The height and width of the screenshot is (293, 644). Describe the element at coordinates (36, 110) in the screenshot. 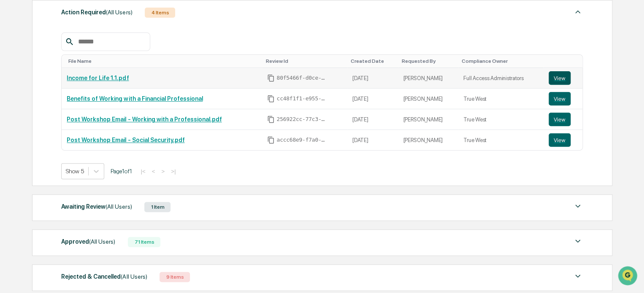

I see `span: Preclearance` at that location.